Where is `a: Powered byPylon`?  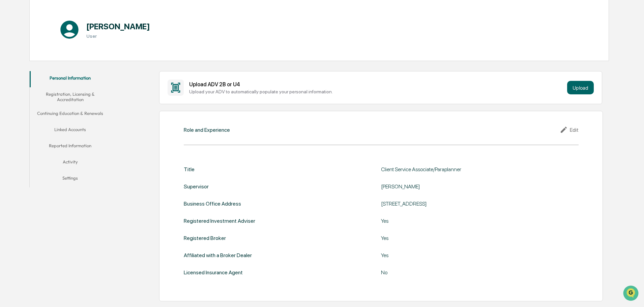
a: Powered byPylon is located at coordinates (64, 116).